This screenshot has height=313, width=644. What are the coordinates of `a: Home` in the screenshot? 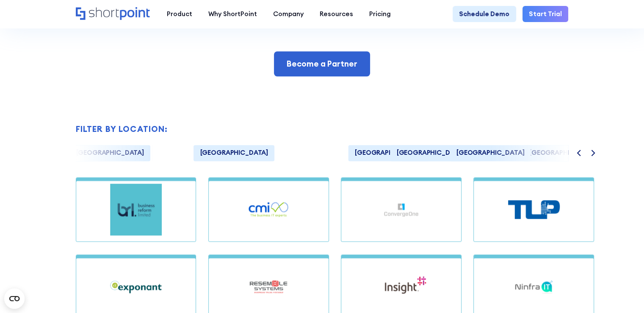 It's located at (113, 14).